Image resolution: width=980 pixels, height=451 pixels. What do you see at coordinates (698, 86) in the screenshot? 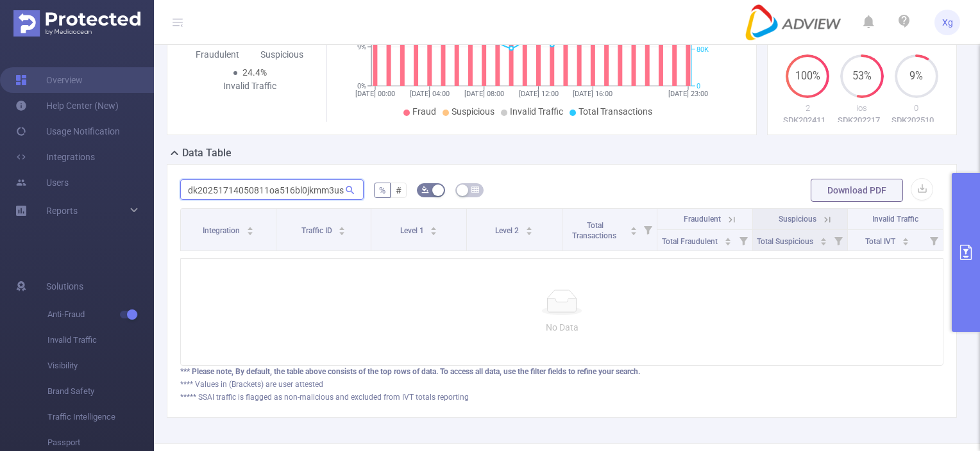
I see `tspan: 0` at bounding box center [698, 86].